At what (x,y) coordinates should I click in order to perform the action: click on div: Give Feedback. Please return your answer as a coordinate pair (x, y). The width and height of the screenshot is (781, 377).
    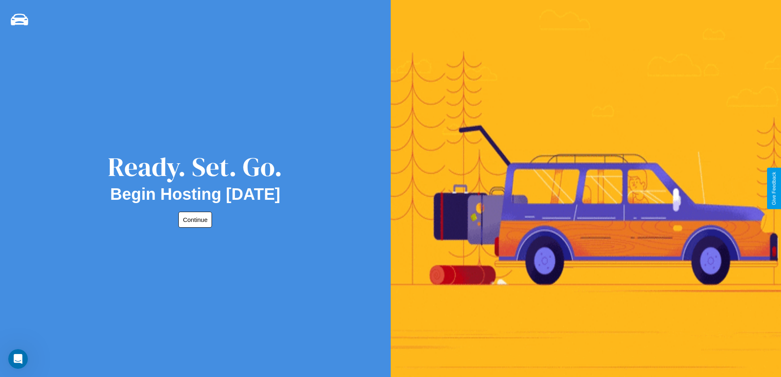
    Looking at the image, I should click on (774, 188).